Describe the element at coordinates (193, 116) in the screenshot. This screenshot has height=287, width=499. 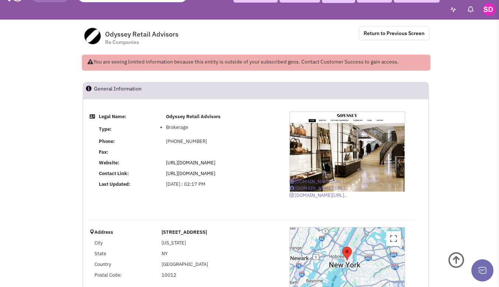
I see `b: Odyssey Retail Advisors` at that location.